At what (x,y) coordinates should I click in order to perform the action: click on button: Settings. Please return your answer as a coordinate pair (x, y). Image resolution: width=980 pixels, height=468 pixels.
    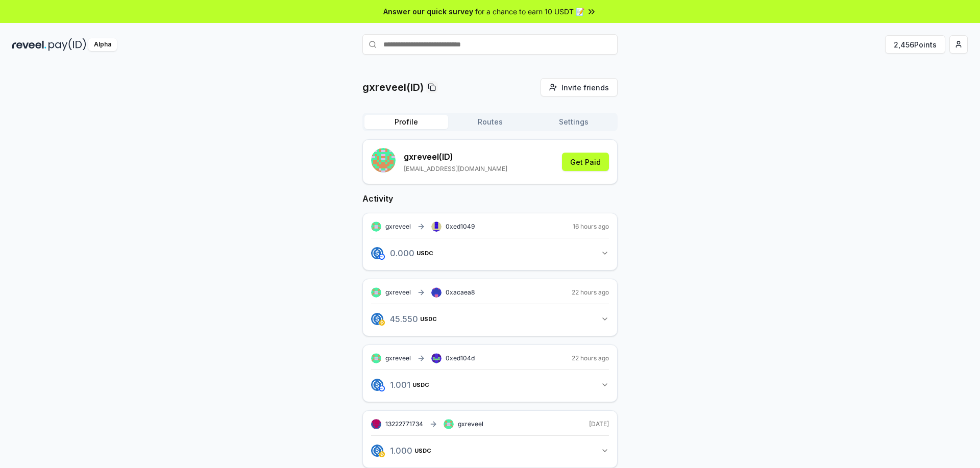
    Looking at the image, I should click on (574, 122).